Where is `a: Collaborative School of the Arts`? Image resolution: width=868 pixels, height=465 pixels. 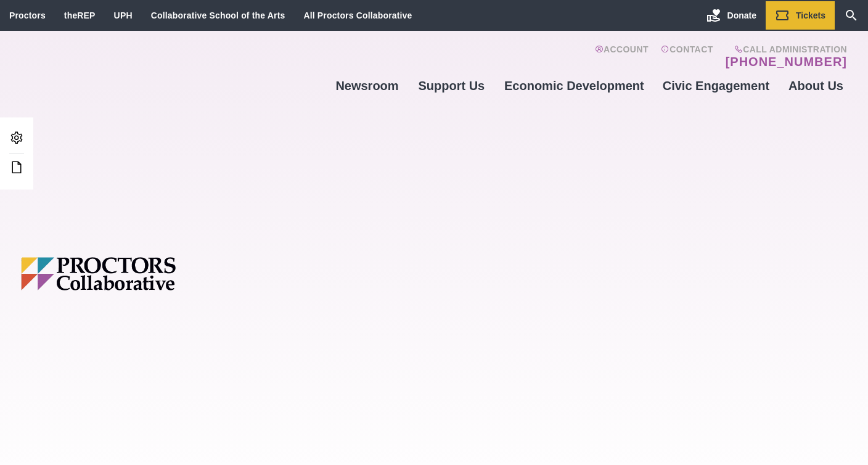 a: Collaborative School of the Arts is located at coordinates (219, 16).